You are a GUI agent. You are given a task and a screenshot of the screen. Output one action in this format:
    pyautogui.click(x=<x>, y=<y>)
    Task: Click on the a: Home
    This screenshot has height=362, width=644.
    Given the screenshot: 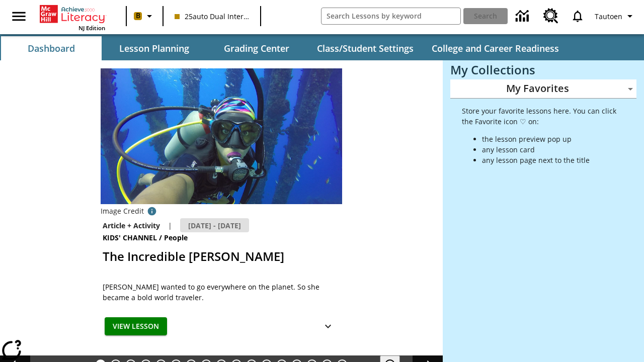 What is the action you would take?
    pyautogui.click(x=72, y=14)
    